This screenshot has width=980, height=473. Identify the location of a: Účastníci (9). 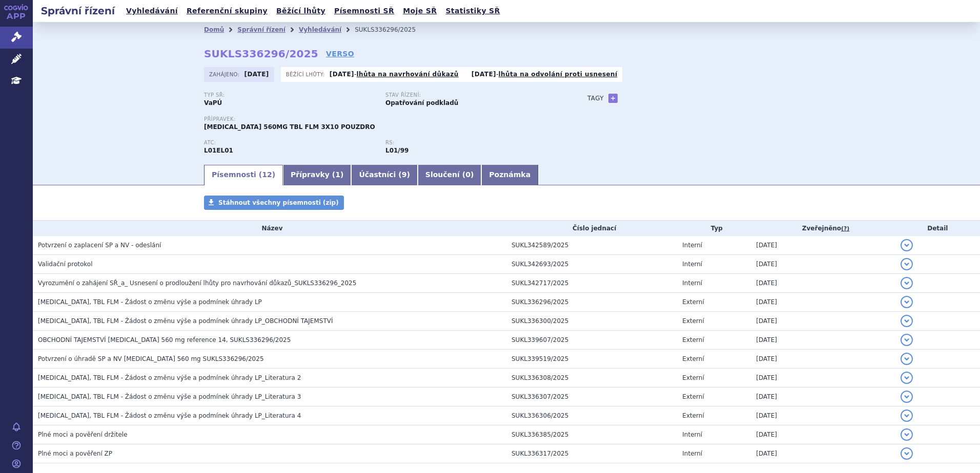
(384, 175).